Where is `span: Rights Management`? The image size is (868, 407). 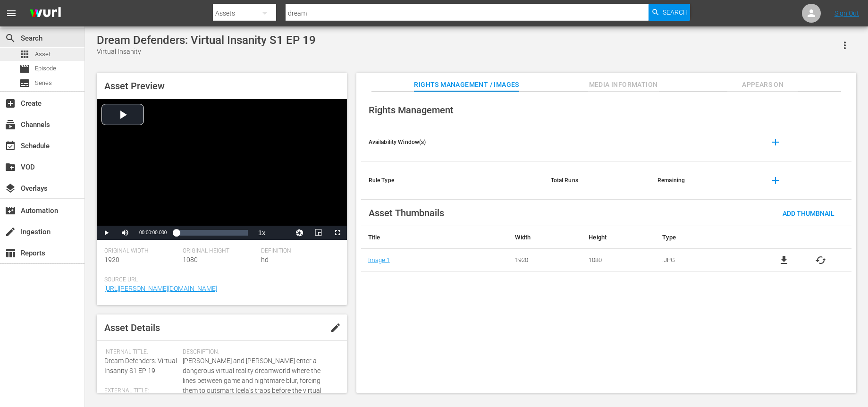 span: Rights Management is located at coordinates (411, 110).